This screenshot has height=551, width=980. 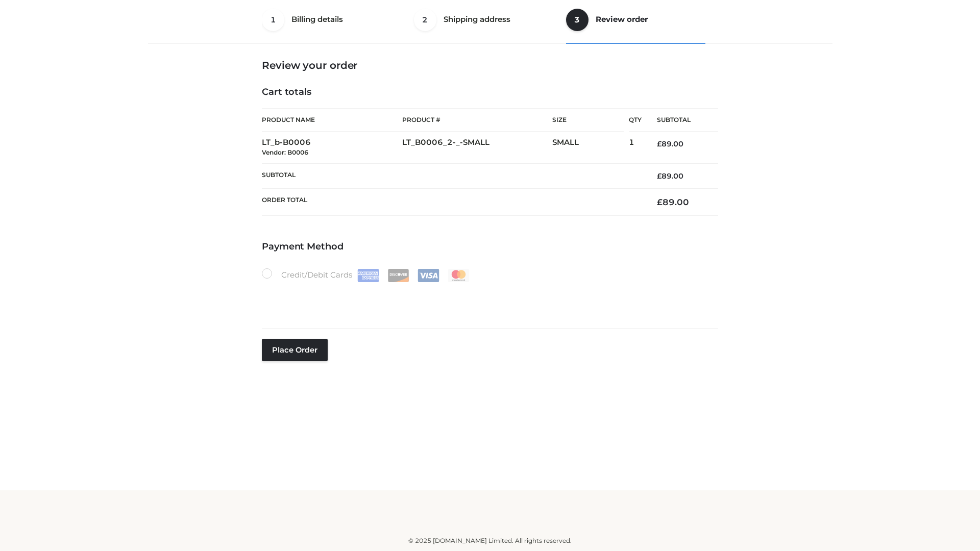 What do you see at coordinates (490, 65) in the screenshot?
I see `h3: Review your order` at bounding box center [490, 65].